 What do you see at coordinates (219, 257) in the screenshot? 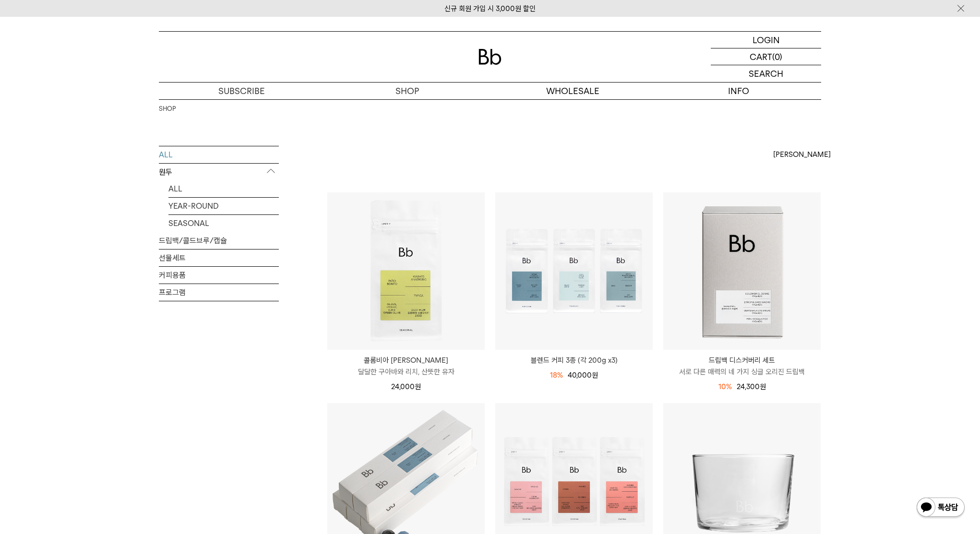
I see `a: 선물세트` at bounding box center [219, 257].